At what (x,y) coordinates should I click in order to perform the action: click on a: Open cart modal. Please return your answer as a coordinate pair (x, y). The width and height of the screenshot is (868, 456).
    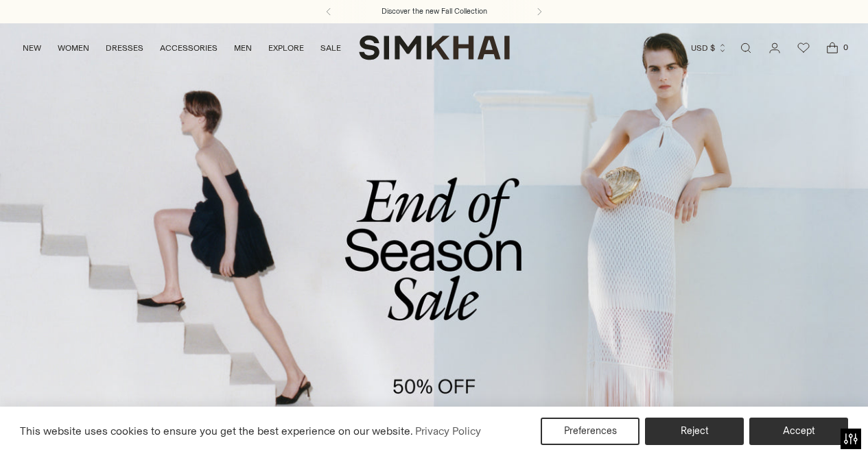
    Looking at the image, I should click on (832, 48).